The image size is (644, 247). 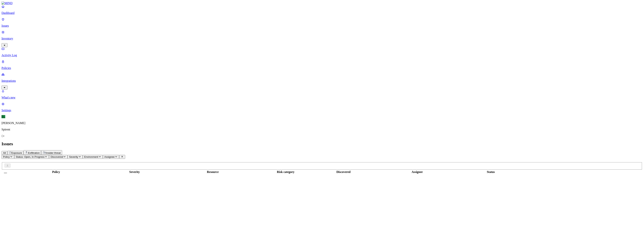 I want to click on span: Assignee, so click(x=109, y=157).